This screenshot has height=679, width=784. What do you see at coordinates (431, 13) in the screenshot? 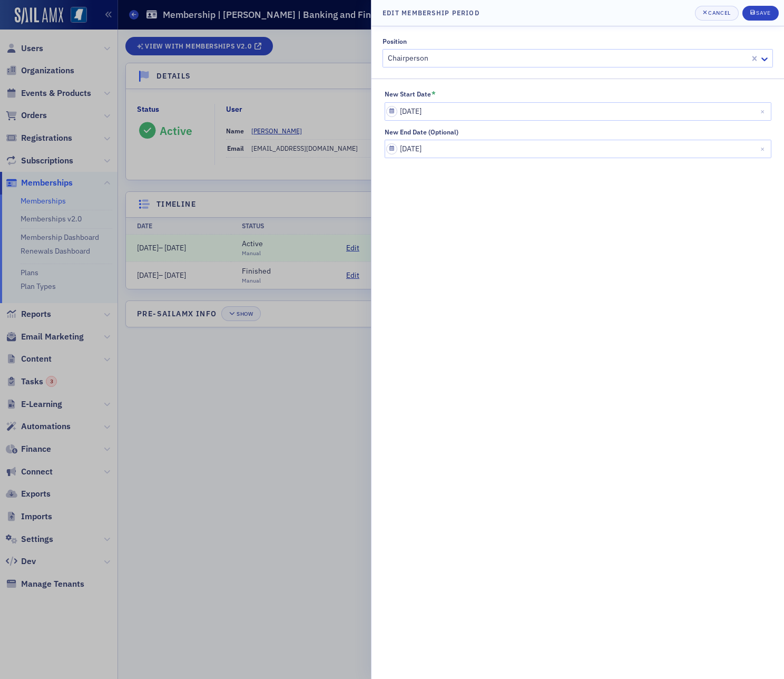
I see `h4: Edit Membership Period` at bounding box center [431, 13].